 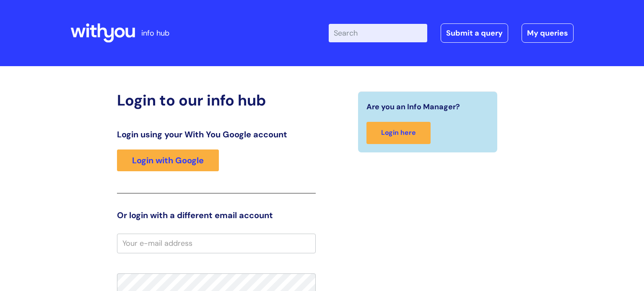 I want to click on h3: Login using your With You Google account, so click(x=216, y=134).